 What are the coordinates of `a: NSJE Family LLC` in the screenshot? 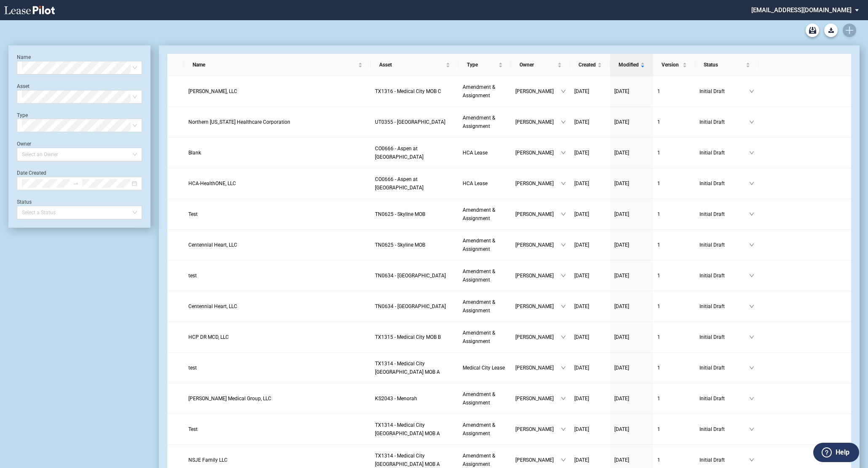 It's located at (277, 460).